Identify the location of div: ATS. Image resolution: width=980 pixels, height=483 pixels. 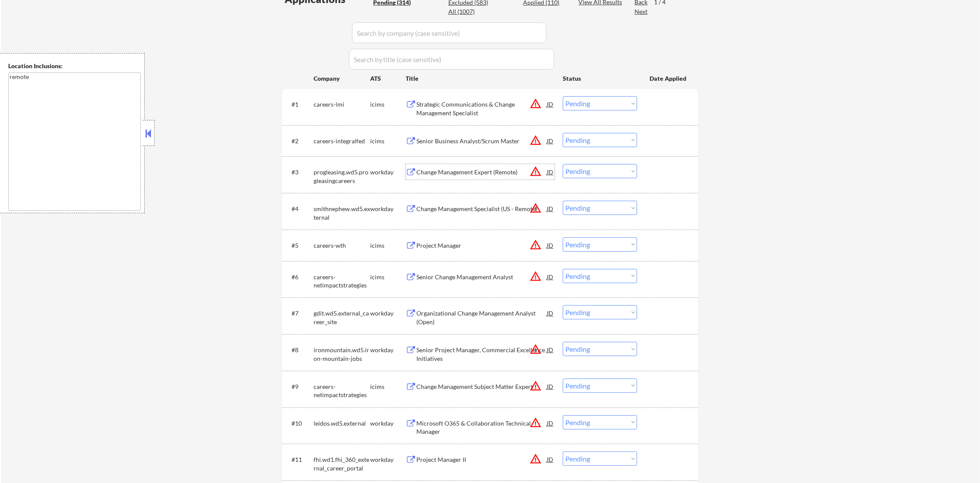
(388, 79).